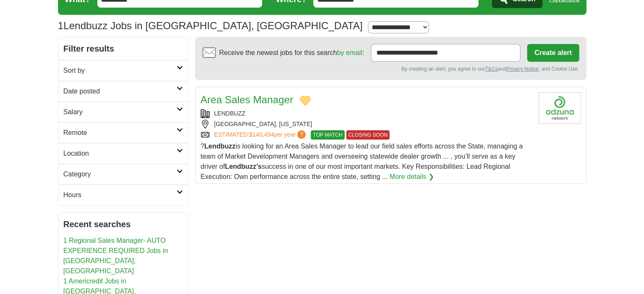  What do you see at coordinates (123, 91) in the screenshot?
I see `a: Date posted` at bounding box center [123, 91].